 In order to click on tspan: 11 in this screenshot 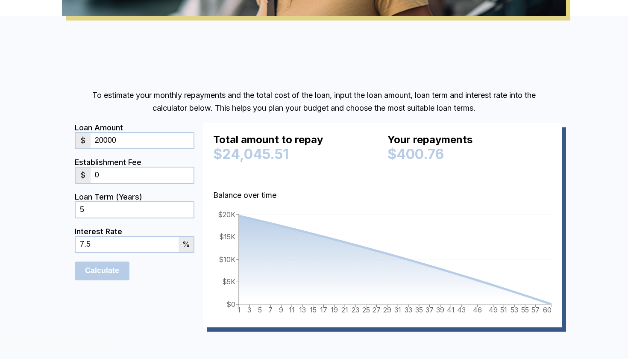, I will do `click(292, 310)`.